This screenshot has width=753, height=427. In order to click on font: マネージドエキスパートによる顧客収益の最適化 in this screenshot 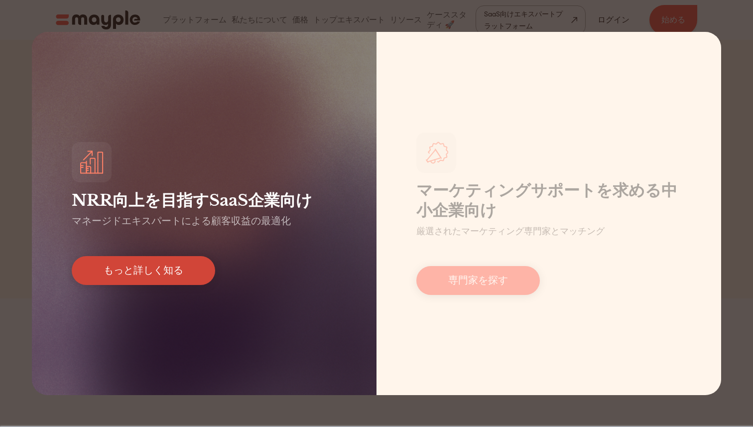, I will do `click(181, 221)`.